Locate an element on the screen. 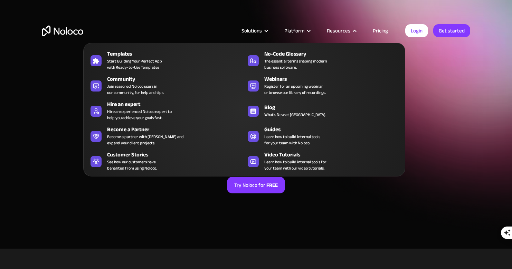 Image resolution: width=512 pixels, height=269 pixels. a: Video TutorialsLearn how to build internal tools foryour team with our video tutorials. is located at coordinates (322, 161).